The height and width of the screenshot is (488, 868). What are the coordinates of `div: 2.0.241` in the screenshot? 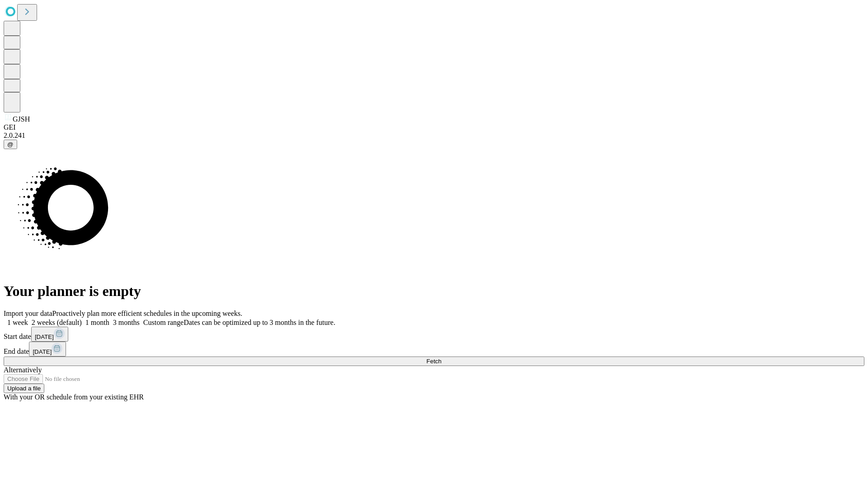 It's located at (434, 136).